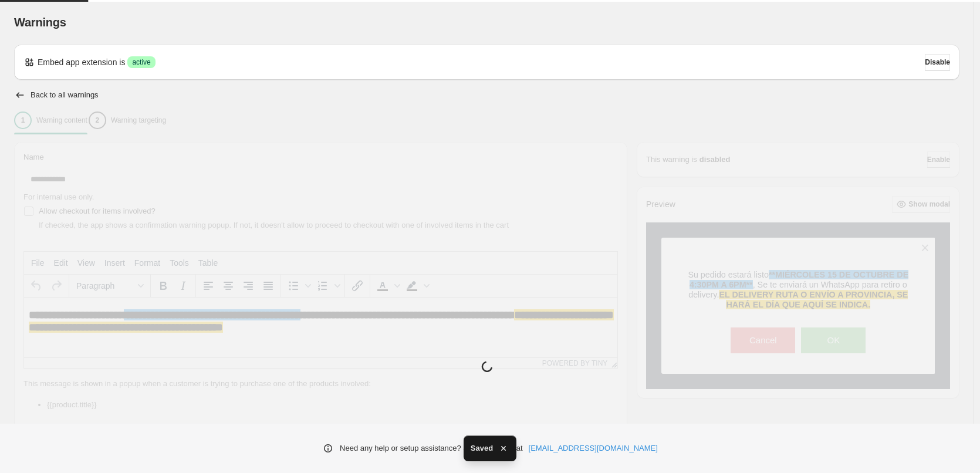  What do you see at coordinates (296, 24) in the screenshot?
I see `body: Rich Text Area. Press ALT-0 for help.` at bounding box center [296, 24].